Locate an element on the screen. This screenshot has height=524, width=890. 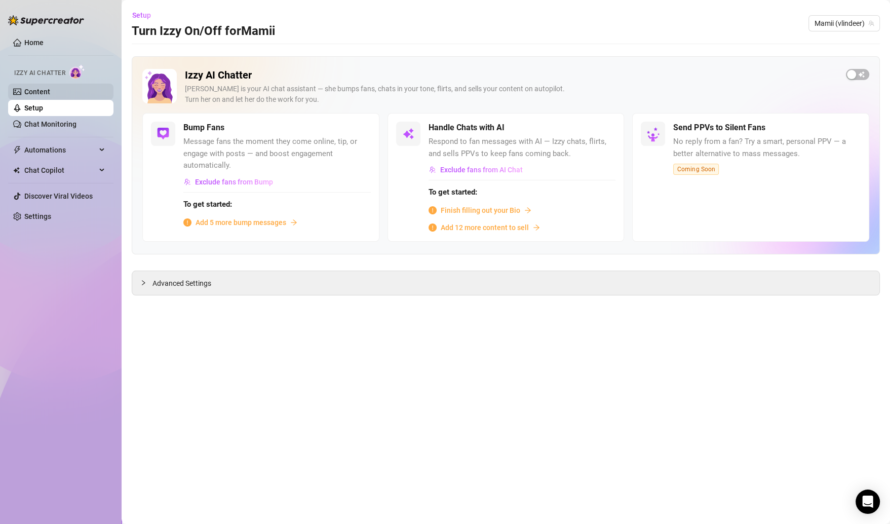
a: Setup is located at coordinates (33, 108).